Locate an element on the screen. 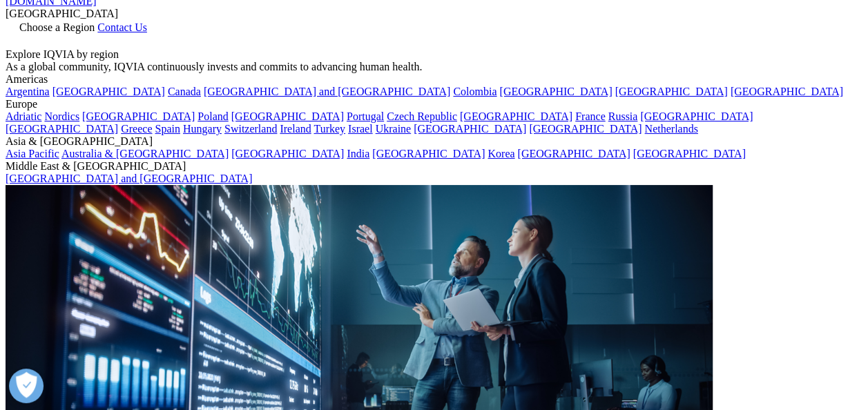 The height and width of the screenshot is (410, 868). a: Israel is located at coordinates (360, 128).